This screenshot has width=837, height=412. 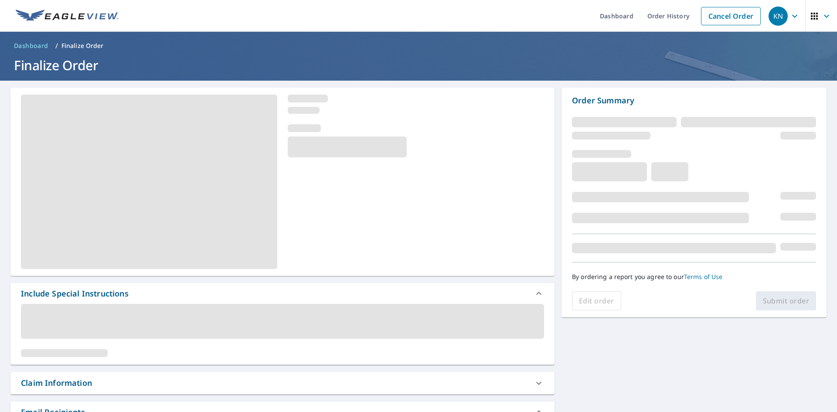 I want to click on p: Order Summary, so click(x=694, y=100).